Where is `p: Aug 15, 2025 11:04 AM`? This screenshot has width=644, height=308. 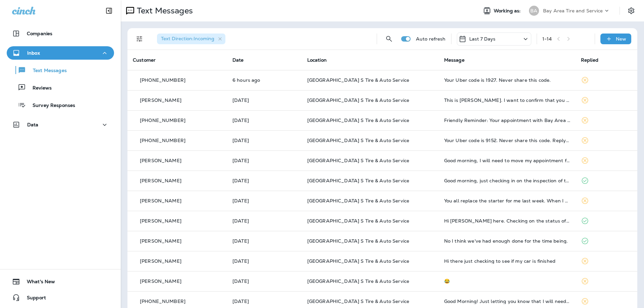 p: Aug 15, 2025 11:04 AM is located at coordinates (264, 181).